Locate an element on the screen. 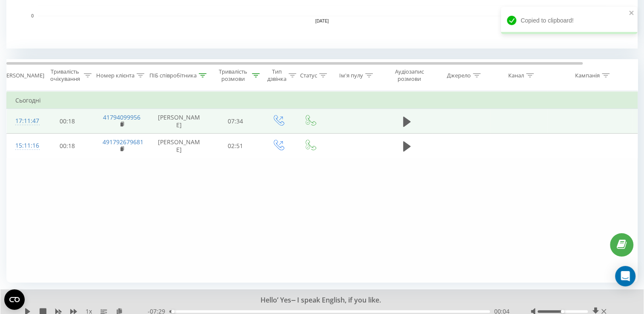 The height and width of the screenshot is (314, 644). button: Open CMP widget is located at coordinates (14, 300).